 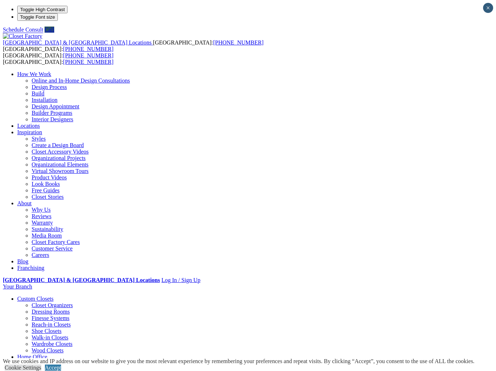 What do you see at coordinates (56, 242) in the screenshot?
I see `a: Closet Factory Cares` at bounding box center [56, 242].